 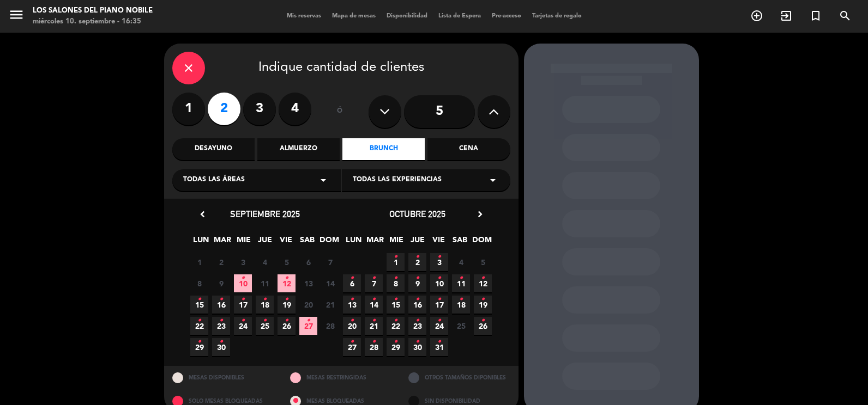 I want to click on div: Almuerzo, so click(x=298, y=149).